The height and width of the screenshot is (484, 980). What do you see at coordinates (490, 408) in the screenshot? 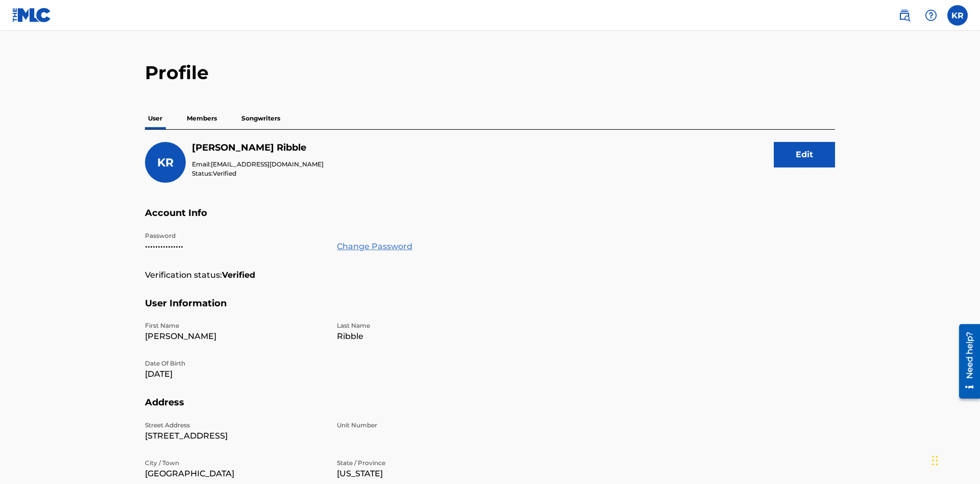
I see `h5: Address` at bounding box center [490, 408].